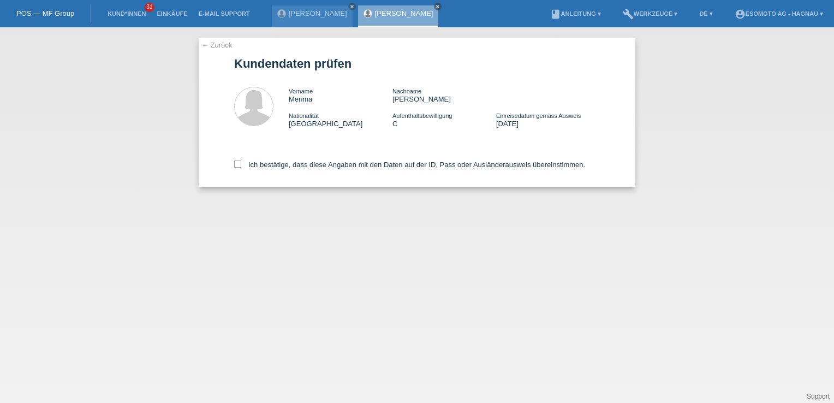 The height and width of the screenshot is (403, 834). Describe the element at coordinates (779, 14) in the screenshot. I see `a: account_circleEsomoto AG - Hagnau ▾` at that location.